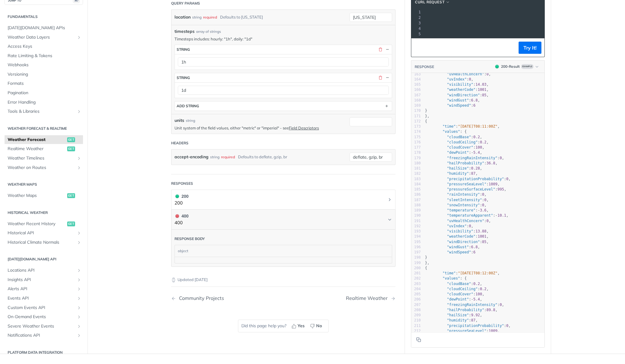 The height and width of the screenshot is (364, 625). I want to click on div: 196, so click(416, 247).